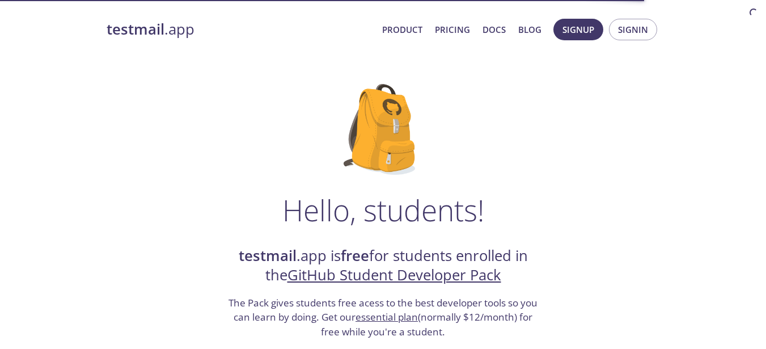  What do you see at coordinates (383, 265) in the screenshot?
I see `h2: .app is for students enrolled in the` at bounding box center [383, 265].